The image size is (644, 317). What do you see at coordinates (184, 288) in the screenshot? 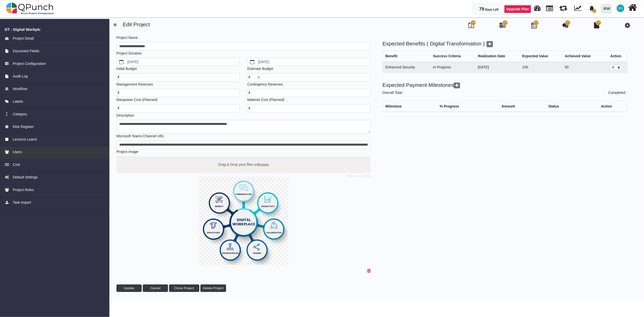
I see `span: Clone Project` at bounding box center [184, 288].